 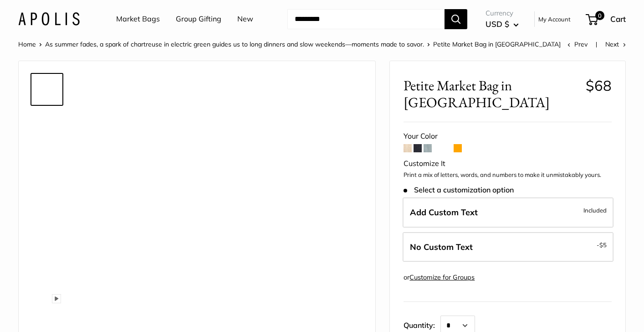 What do you see at coordinates (245, 19) in the screenshot?
I see `a: New` at bounding box center [245, 19].